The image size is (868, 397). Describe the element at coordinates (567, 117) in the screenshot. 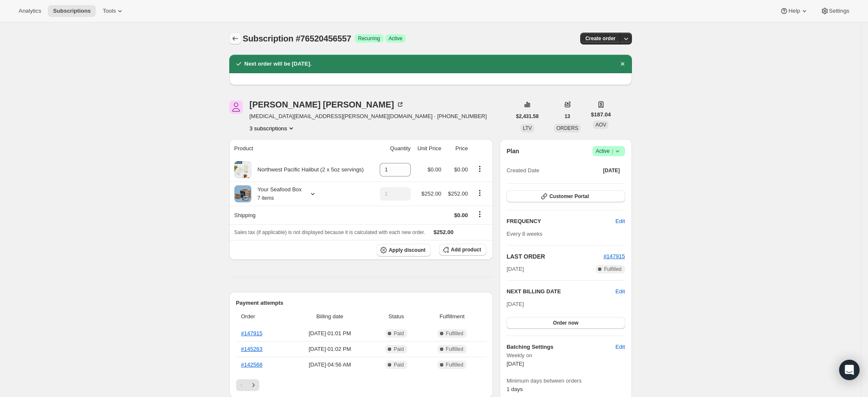

I see `button: 13` at that location.